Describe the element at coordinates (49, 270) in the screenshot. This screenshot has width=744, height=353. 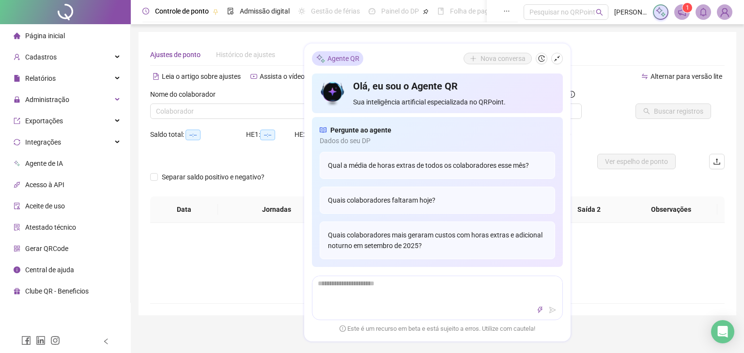
I see `span: Central de ajuda` at that location.